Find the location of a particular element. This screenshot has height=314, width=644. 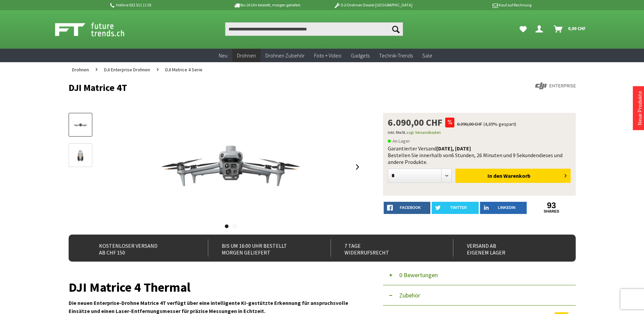

p: Kauf auf Rechnung is located at coordinates (478, 5).